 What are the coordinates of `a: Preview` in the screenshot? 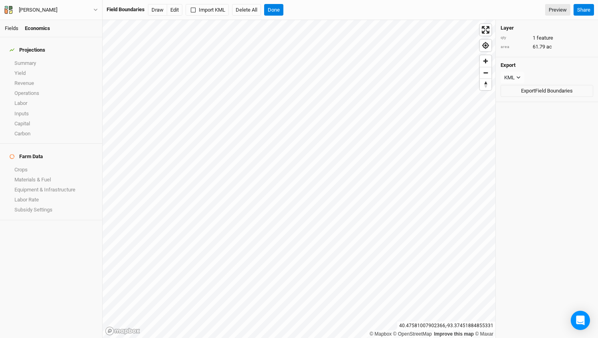 It's located at (558, 10).